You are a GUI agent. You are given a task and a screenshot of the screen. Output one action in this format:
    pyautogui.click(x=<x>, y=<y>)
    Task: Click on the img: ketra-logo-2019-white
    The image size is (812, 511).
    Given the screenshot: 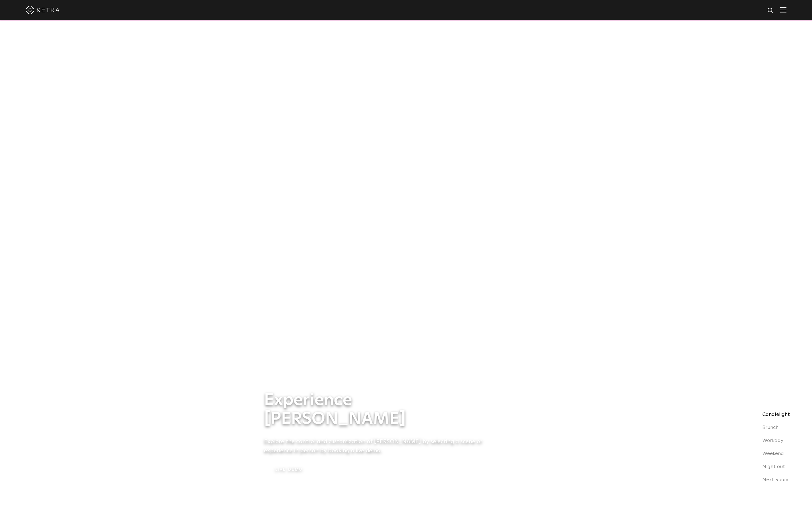 What is the action you would take?
    pyautogui.click(x=43, y=10)
    